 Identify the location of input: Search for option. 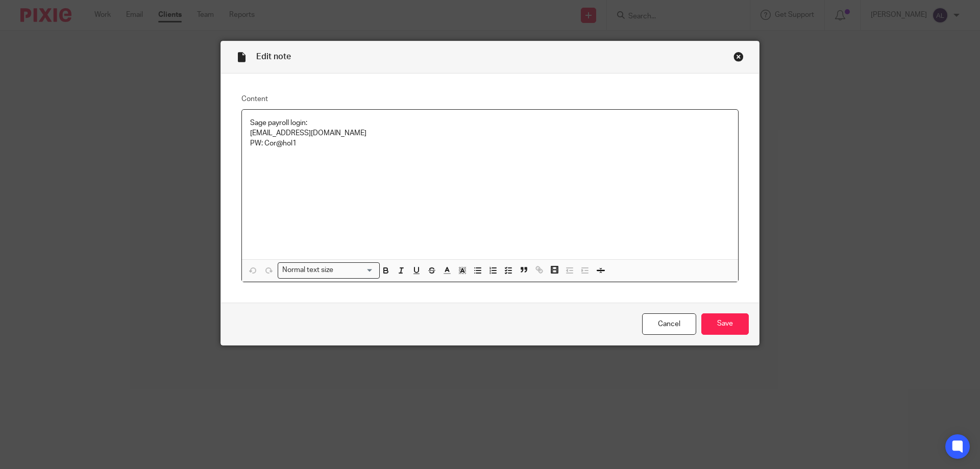
(355, 270).